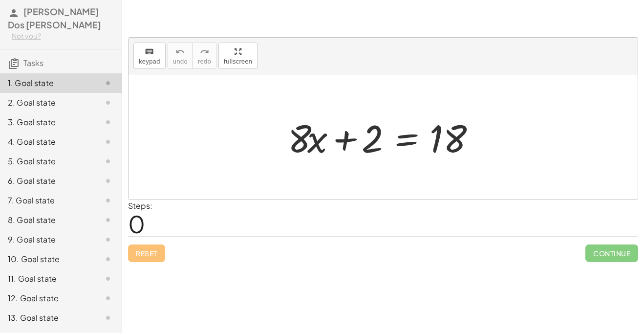 The image size is (644, 333). Describe the element at coordinates (149, 56) in the screenshot. I see `button: keyboardkeypad` at that location.